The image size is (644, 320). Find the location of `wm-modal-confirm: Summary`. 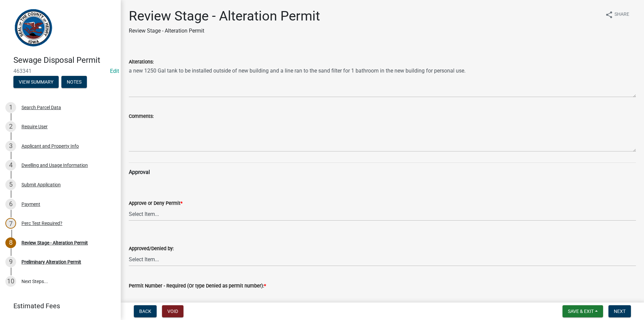

wm-modal-confirm: Summary is located at coordinates (36, 82).